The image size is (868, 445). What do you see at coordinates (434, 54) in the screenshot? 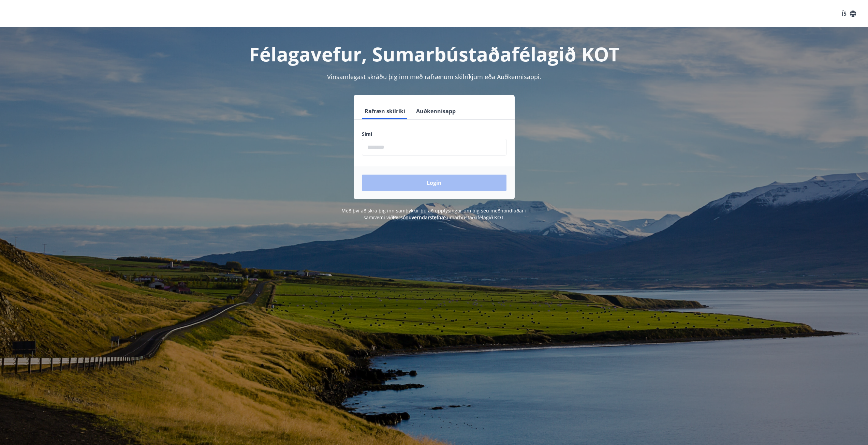
I see `h1: Félagavefur, Sumarbústaðafélagið KOT` at bounding box center [434, 54].